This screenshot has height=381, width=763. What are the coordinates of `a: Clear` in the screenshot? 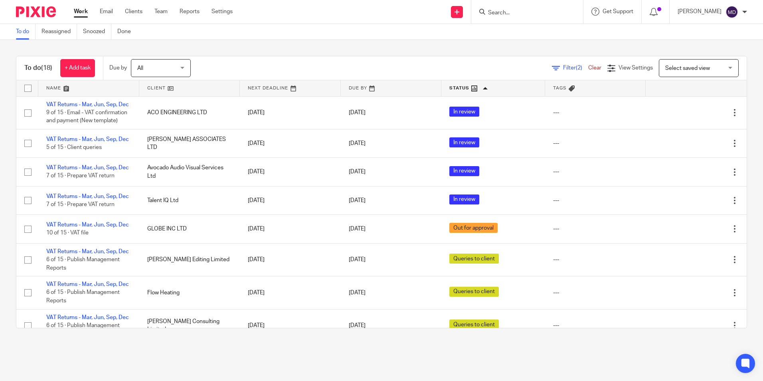 It's located at (595, 68).